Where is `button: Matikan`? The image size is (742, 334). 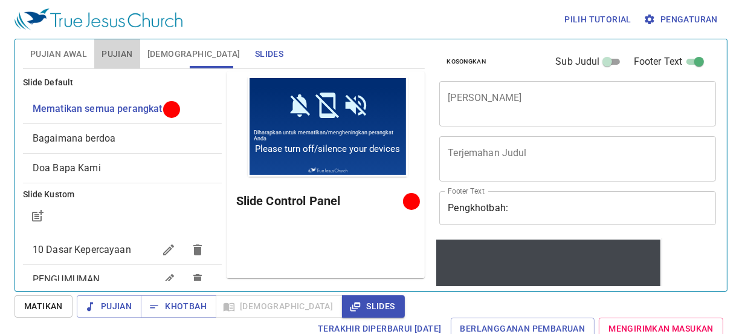
button: Matikan is located at coordinates (44, 306).